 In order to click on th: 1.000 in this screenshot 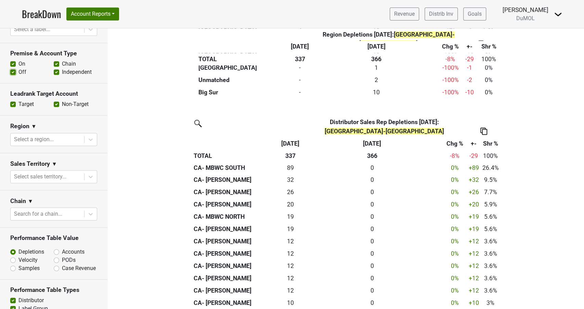, I will do `click(376, 68)`.